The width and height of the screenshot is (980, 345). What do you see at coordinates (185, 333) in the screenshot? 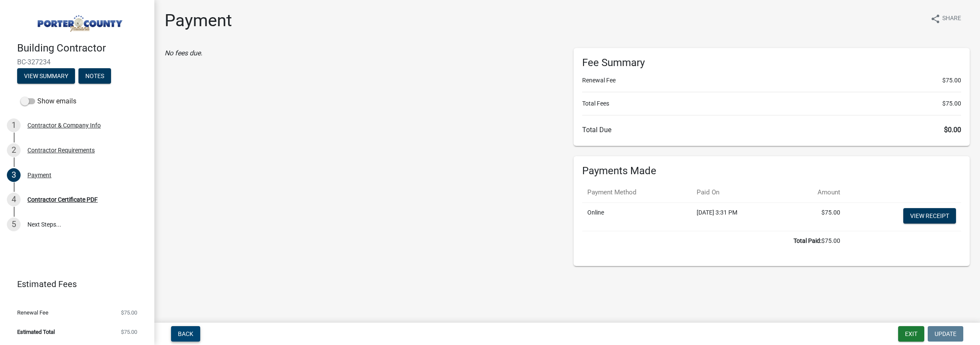
I see `span: Back` at bounding box center [185, 333].